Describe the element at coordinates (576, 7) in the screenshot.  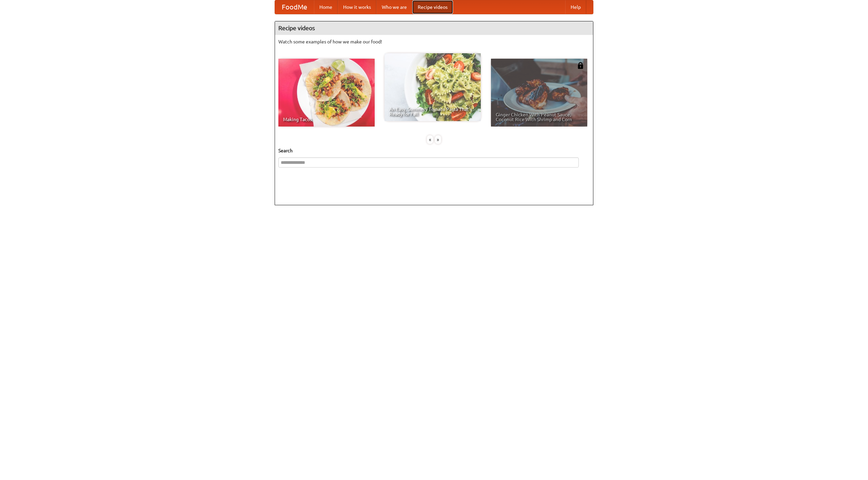
I see `a: Help` at that location.